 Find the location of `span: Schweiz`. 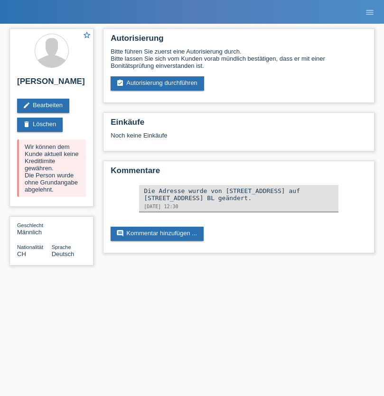

span: Schweiz is located at coordinates (21, 254).